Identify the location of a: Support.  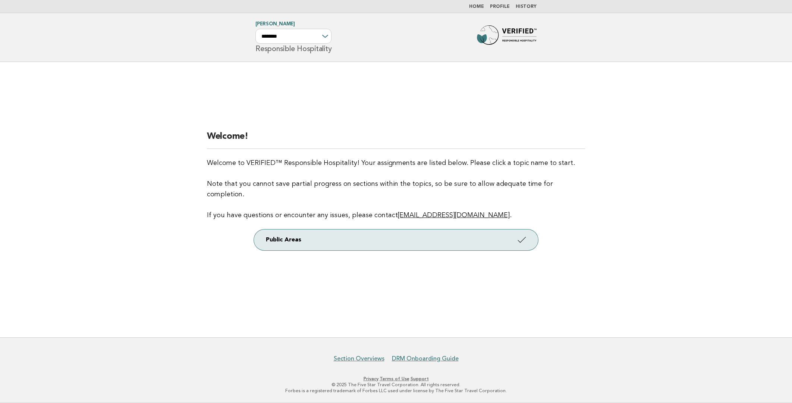
(420, 379).